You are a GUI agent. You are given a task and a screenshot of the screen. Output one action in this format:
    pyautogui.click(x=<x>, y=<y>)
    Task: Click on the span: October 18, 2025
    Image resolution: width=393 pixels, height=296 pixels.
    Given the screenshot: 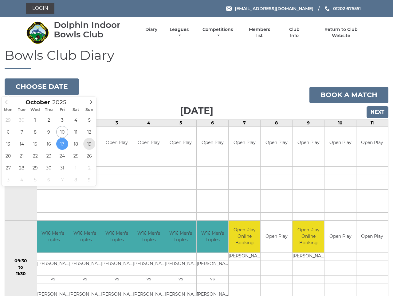 What is the action you would take?
    pyautogui.click(x=75, y=144)
    